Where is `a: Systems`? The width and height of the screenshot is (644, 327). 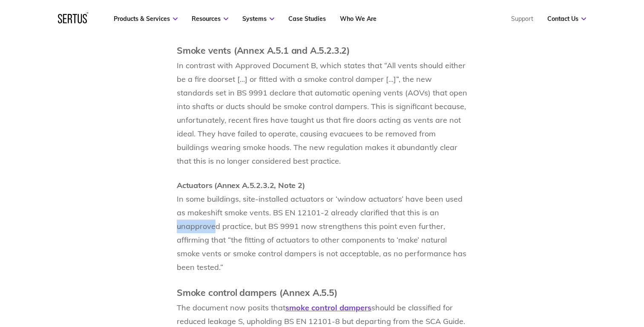
a: Systems is located at coordinates (258, 19).